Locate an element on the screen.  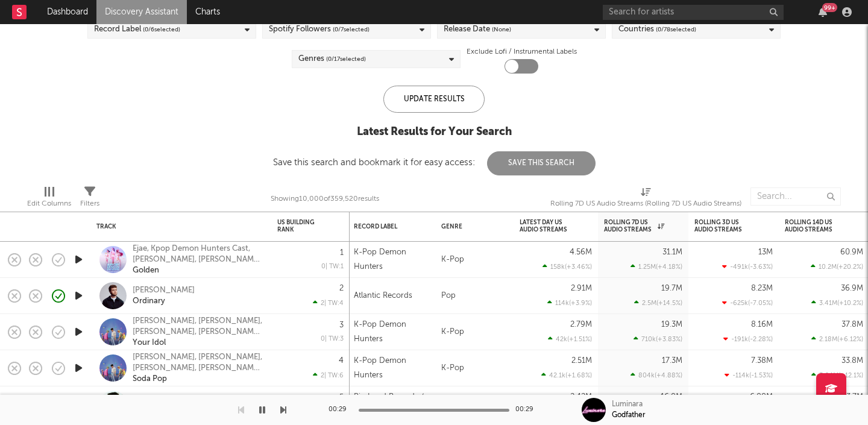
div: Big Loud Records / Mercury Records / Republic Records is located at coordinates (391, 404).